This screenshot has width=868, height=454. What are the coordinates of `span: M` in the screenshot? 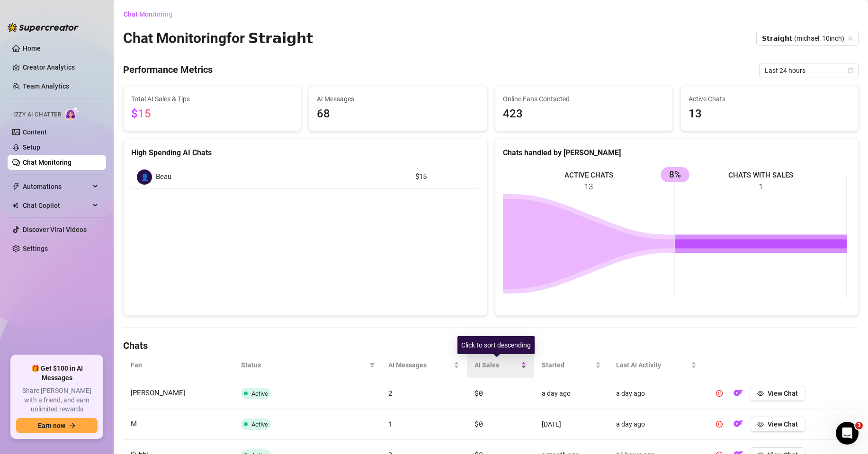 It's located at (134, 423).